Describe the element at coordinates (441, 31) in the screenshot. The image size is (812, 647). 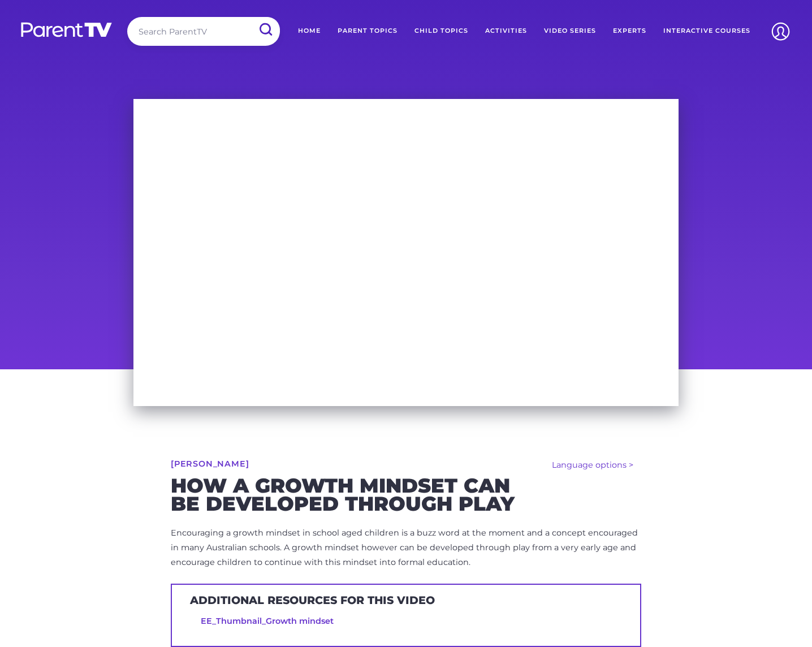
I see `a: Child Topics` at that location.